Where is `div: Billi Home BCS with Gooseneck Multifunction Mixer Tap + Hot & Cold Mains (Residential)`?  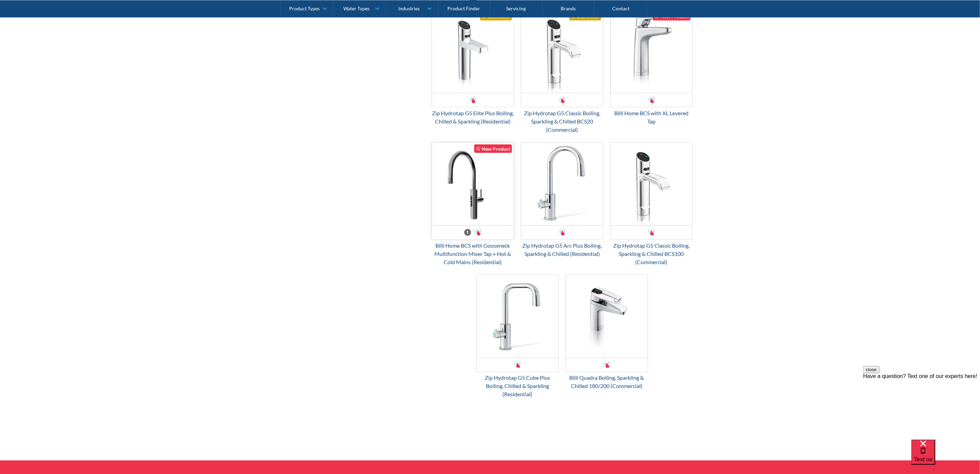
div: Billi Home BCS with Gooseneck Multifunction Mixer Tap + Hot & Cold Mains (Residential) is located at coordinates (473, 254).